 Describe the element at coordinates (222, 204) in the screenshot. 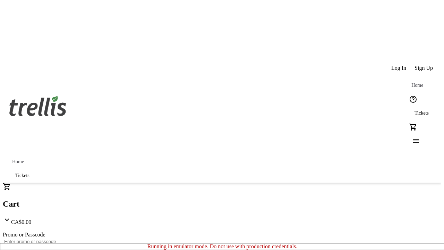

I see `h2: Cart` at that location.